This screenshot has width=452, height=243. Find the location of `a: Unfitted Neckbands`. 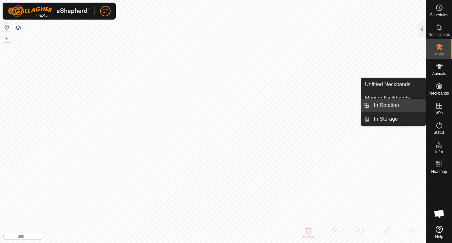

a: Unfitted Neckbands is located at coordinates (394, 85).